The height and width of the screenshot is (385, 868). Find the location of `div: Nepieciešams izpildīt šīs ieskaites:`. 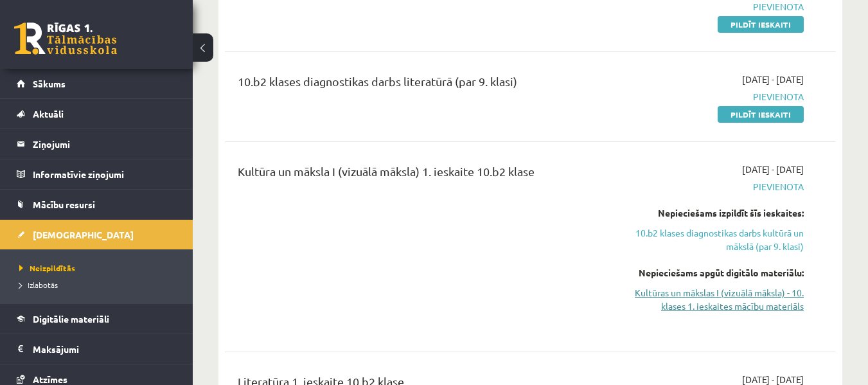

div: Nepieciešams izpildīt šīs ieskaites: is located at coordinates (716, 213).